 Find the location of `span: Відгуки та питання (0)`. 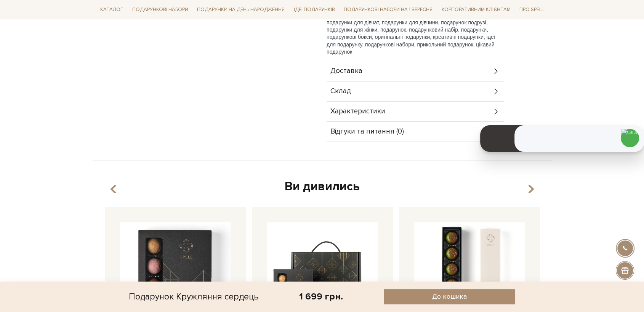

span: Відгуки та питання (0) is located at coordinates (367, 132).